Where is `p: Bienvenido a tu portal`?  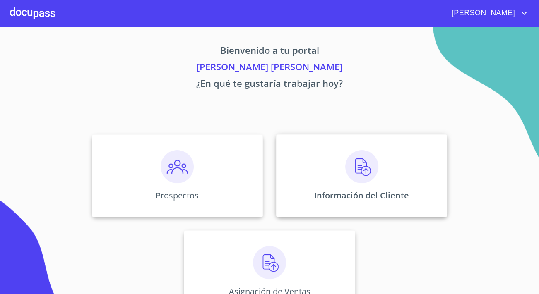 p: Bienvenido a tu portal is located at coordinates (269, 52).